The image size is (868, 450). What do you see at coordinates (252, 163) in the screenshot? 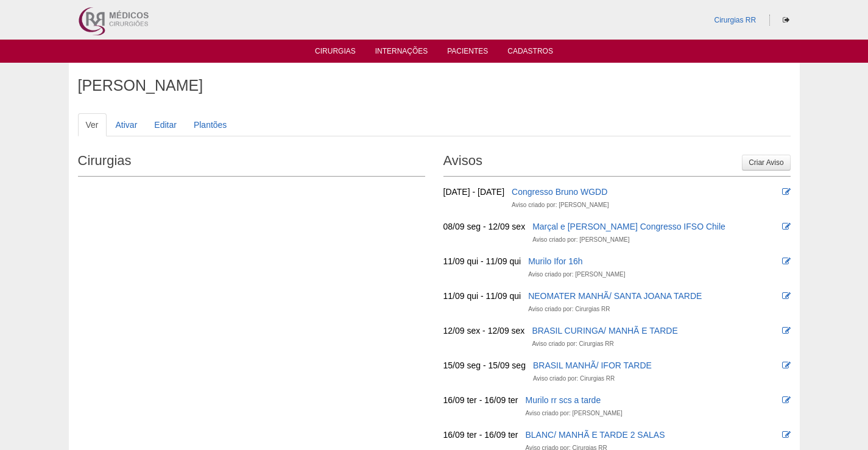
I see `h2: Cirurgias` at bounding box center [252, 163].